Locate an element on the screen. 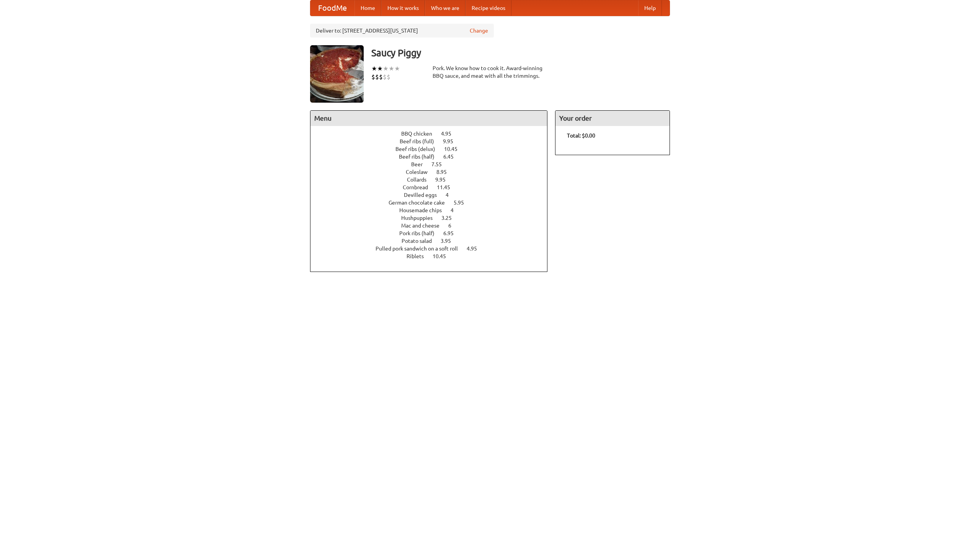 The image size is (980, 542). span: Collards is located at coordinates (420, 179).